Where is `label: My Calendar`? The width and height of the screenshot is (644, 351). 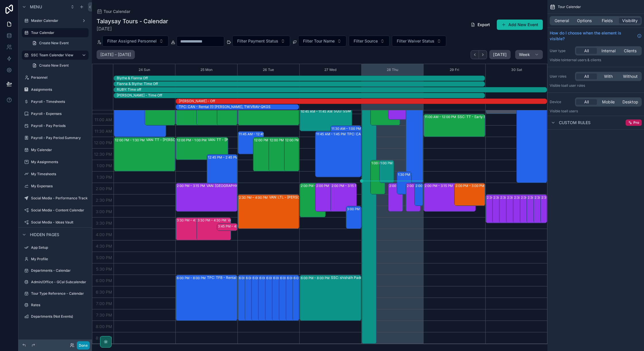
label: My Calendar is located at coordinates (59, 150).